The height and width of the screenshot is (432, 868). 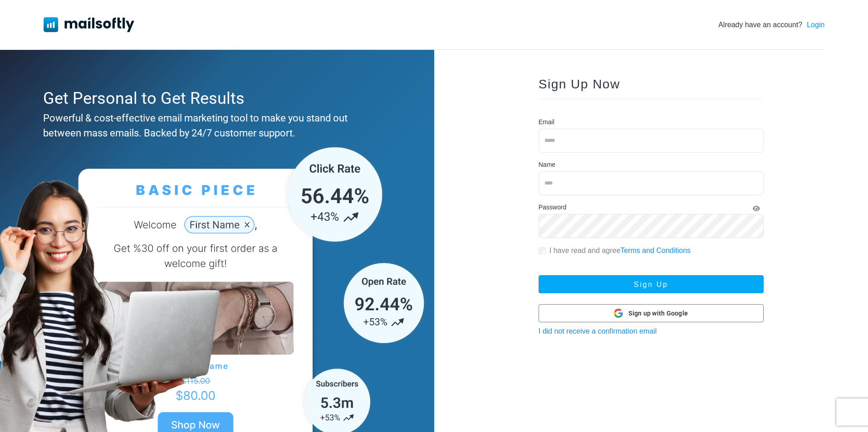 What do you see at coordinates (547, 165) in the screenshot?
I see `label: Name` at bounding box center [547, 165].